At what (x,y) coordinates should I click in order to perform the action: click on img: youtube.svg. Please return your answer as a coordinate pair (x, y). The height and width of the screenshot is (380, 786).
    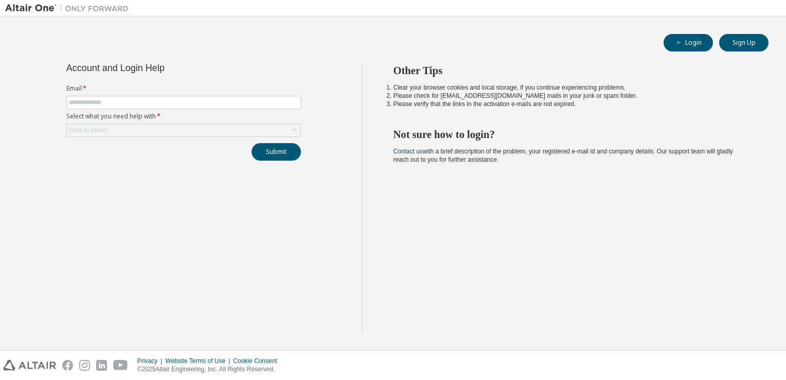
    Looking at the image, I should click on (120, 365).